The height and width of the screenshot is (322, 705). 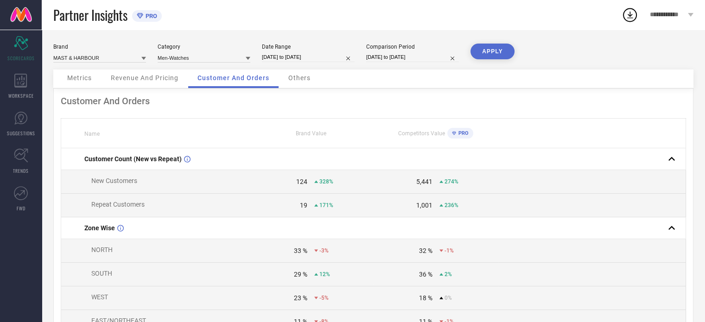 What do you see at coordinates (233, 78) in the screenshot?
I see `span: Customer And Orders` at bounding box center [233, 78].